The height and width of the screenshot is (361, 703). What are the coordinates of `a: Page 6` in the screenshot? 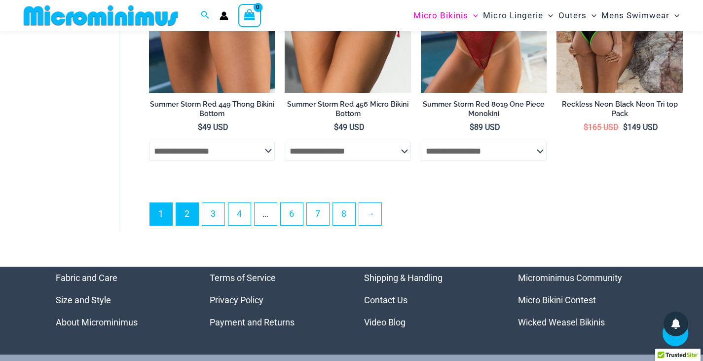 It's located at (291, 214).